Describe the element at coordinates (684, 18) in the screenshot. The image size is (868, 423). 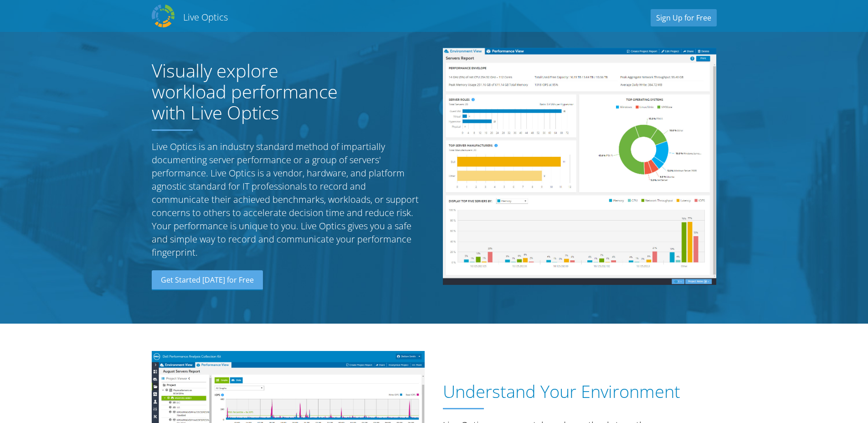
I see `a: Sign Up for Free` at that location.